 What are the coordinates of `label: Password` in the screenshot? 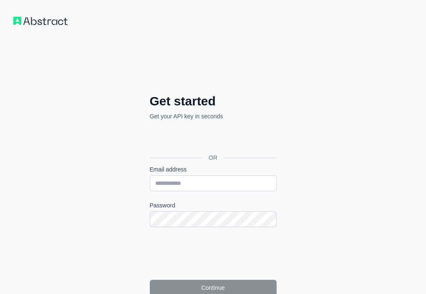 It's located at (213, 205).